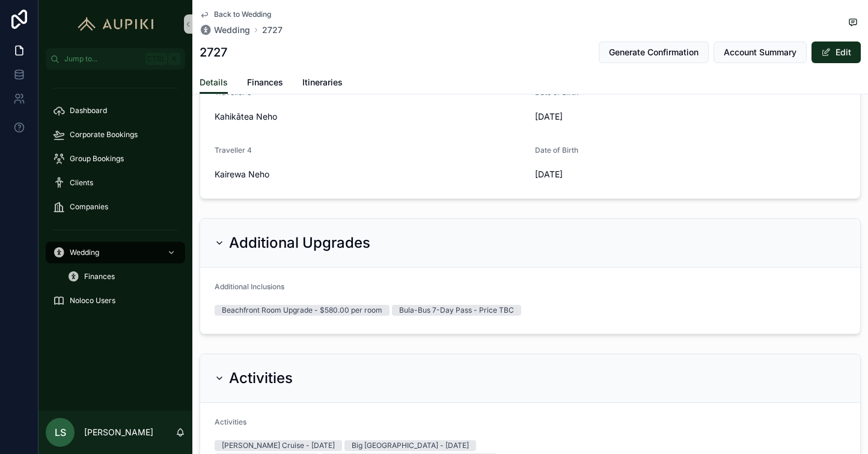  What do you see at coordinates (233, 150) in the screenshot?
I see `span: Traveller 4` at bounding box center [233, 150].